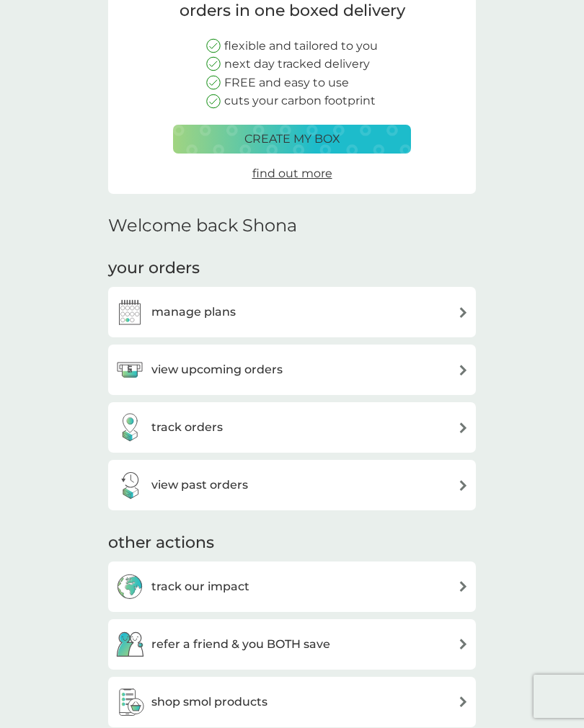  I want to click on p: cuts your carbon footprint, so click(300, 101).